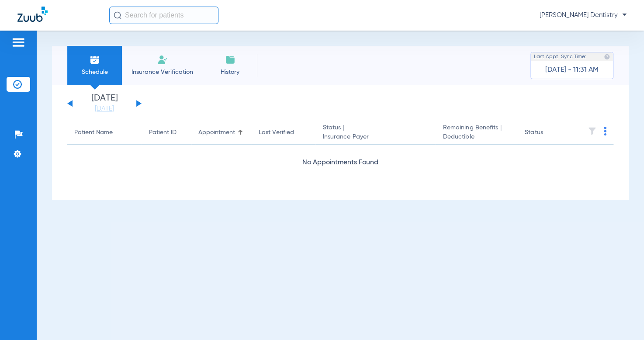  I want to click on img: Zuub Logo, so click(33, 14).